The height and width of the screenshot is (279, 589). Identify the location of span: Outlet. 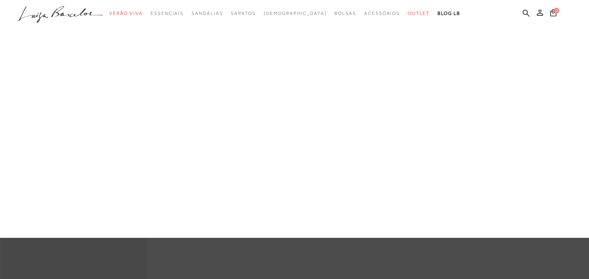
(419, 13).